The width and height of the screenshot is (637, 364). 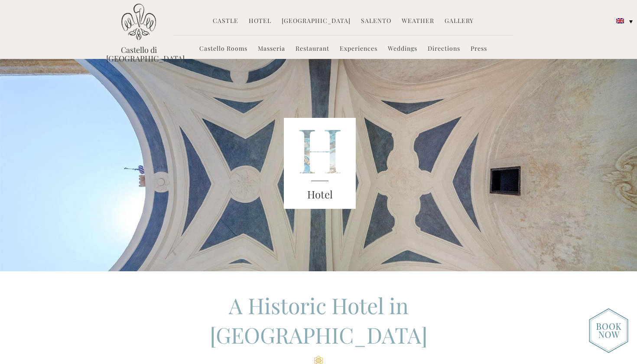 What do you see at coordinates (260, 21) in the screenshot?
I see `a: Hotel` at bounding box center [260, 21].